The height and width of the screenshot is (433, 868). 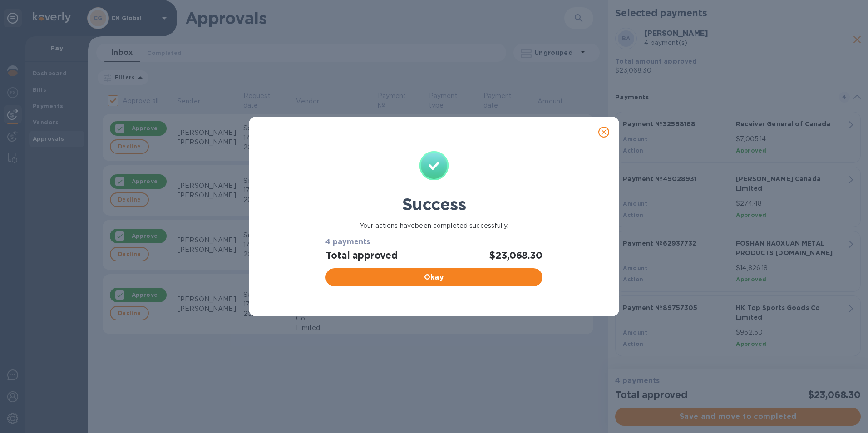 What do you see at coordinates (434, 225) in the screenshot?
I see `p: Your actions have been completed successfully.` at bounding box center [434, 225].